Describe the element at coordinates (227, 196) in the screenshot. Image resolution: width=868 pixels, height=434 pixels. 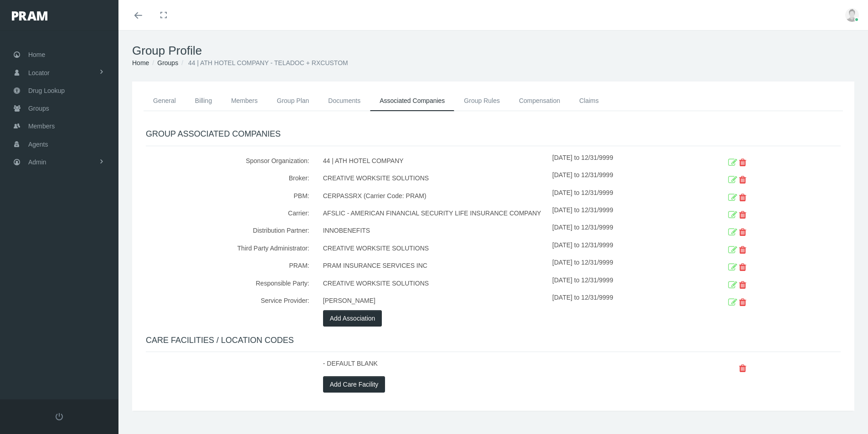
I see `div: PBM:` at that location.